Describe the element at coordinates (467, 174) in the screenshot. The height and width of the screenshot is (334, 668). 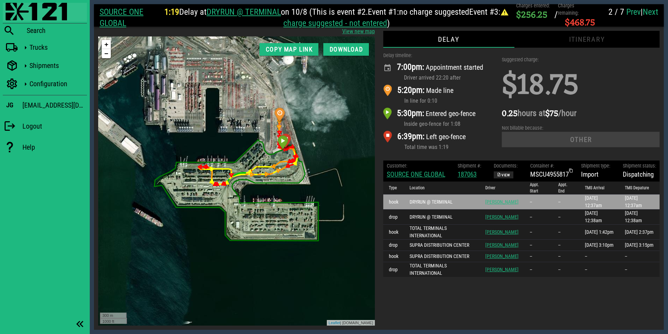
I see `a: 187063` at that location.